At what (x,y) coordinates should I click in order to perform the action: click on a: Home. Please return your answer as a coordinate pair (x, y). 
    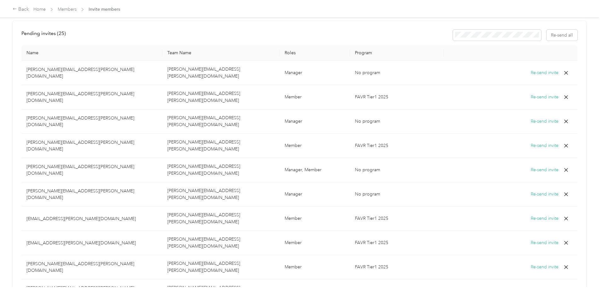
    Looking at the image, I should click on (39, 9).